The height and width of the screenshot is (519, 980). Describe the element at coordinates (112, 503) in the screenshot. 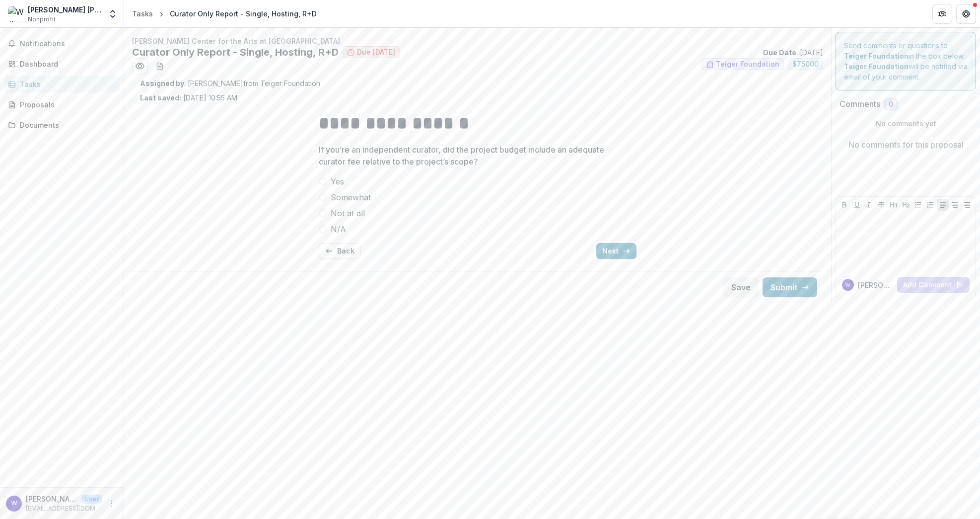

I see `button: More` at that location.